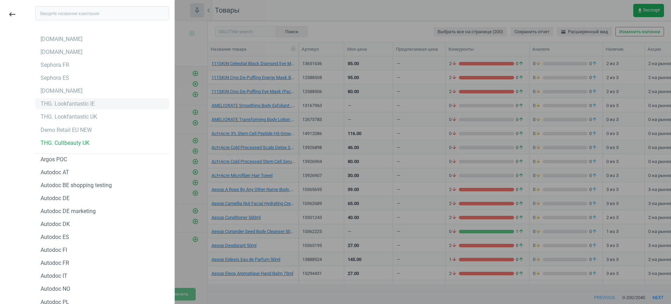  What do you see at coordinates (102, 13) in the screenshot?
I see `input: Введите название кампании` at bounding box center [102, 13].